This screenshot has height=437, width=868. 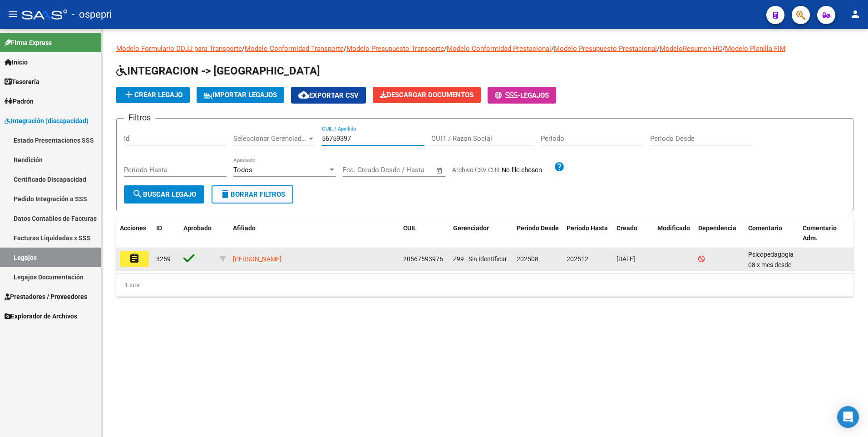 I want to click on datatable-header-cell: CUIL, so click(x=425, y=234).